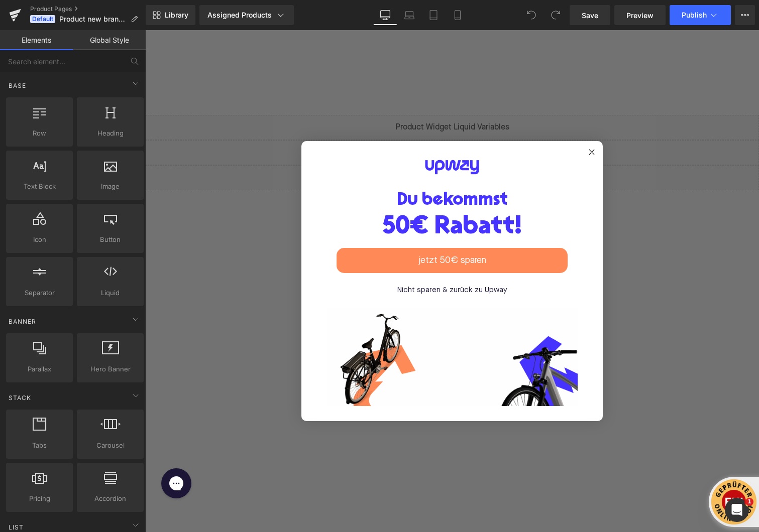 The height and width of the screenshot is (532, 759). Describe the element at coordinates (307, 327) in the screenshot. I see `img: 07c9a637-9df3-47d4-bf1f-f847750cef65.png` at that location.